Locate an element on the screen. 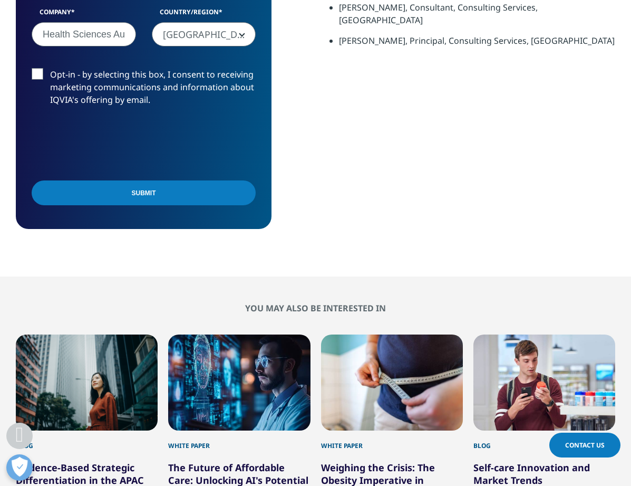 The image size is (631, 486). label: Opt-in - by selecting this box, I consent to receiving marketing communications and information a... is located at coordinates (143, 90).